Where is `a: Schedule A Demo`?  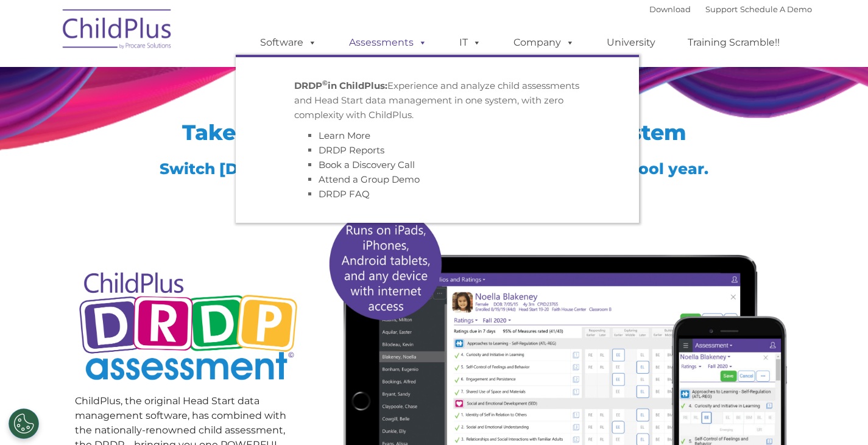 a: Schedule A Demo is located at coordinates (776, 9).